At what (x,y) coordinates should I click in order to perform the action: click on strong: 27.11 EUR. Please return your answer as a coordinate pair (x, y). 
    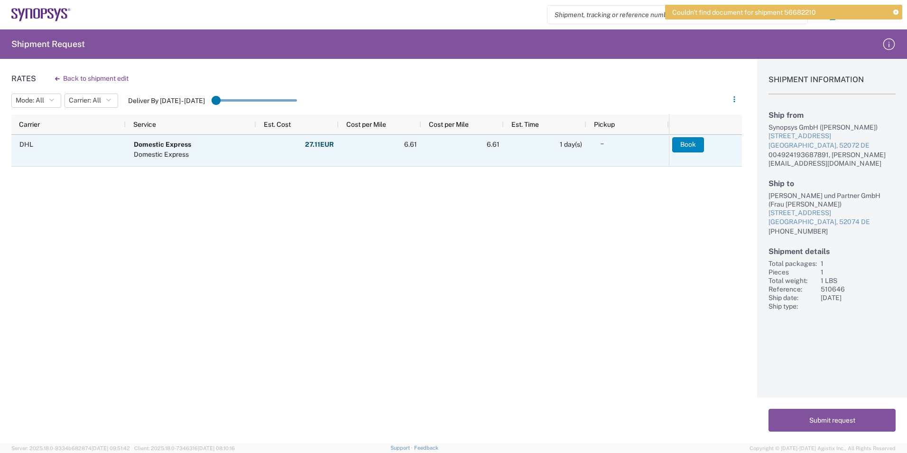
    Looking at the image, I should click on (319, 144).